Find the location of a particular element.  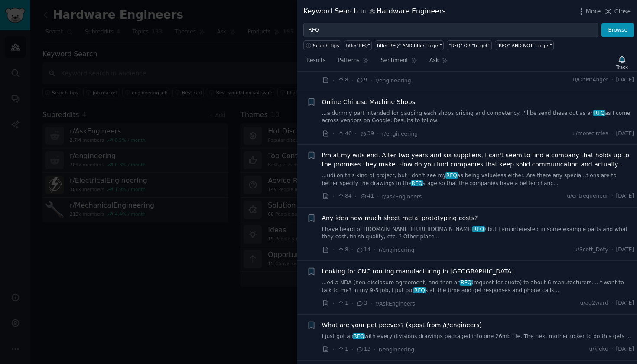

a: ...udi on this kind of project, but I don't see myRFQas being valueless either. Are there any spe... is located at coordinates (478, 179).